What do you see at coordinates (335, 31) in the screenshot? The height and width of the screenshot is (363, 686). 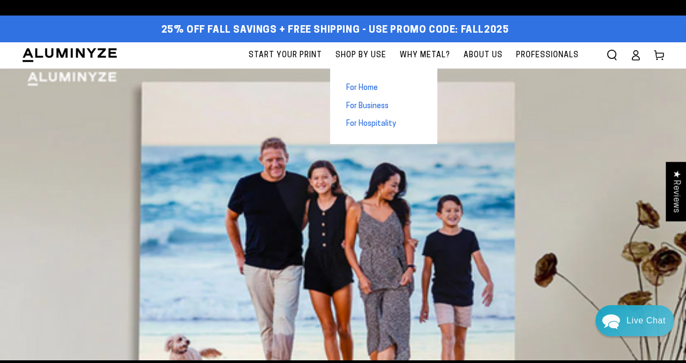 I see `span: 25% off FALL Savings + Free Shipping - Use Promo Code: FALL2025` at bounding box center [335, 31].